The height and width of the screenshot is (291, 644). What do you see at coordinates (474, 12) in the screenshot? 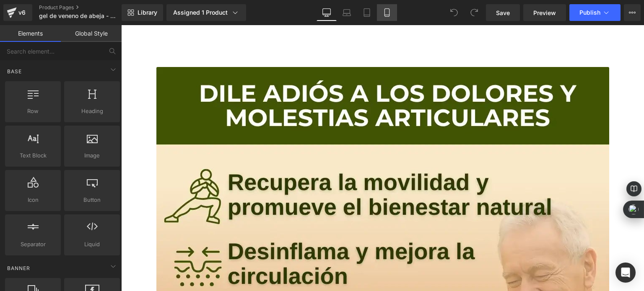
I see `button: Redo` at bounding box center [474, 12].